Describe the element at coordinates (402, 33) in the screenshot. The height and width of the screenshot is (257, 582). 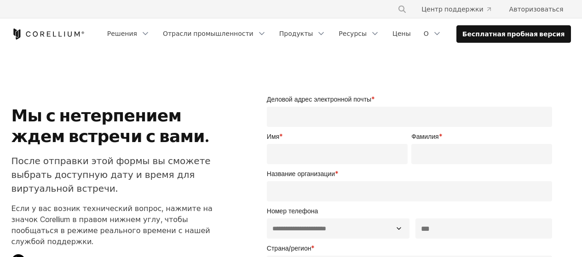
I see `font: Цены` at that location.